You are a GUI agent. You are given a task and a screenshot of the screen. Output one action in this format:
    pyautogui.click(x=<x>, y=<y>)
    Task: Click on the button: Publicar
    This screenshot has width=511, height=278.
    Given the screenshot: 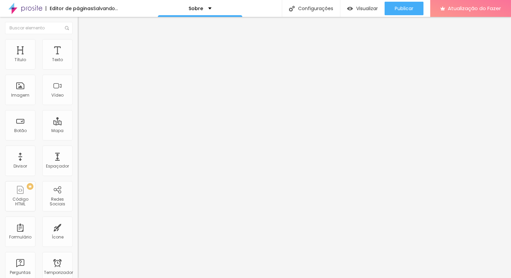 What is the action you would take?
    pyautogui.click(x=404, y=8)
    